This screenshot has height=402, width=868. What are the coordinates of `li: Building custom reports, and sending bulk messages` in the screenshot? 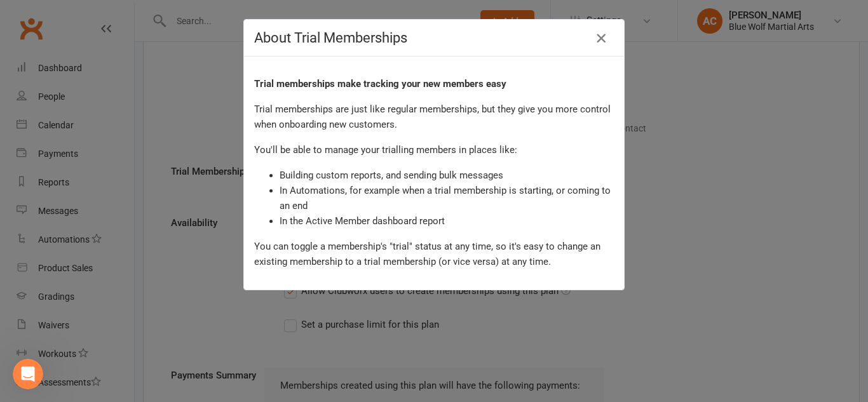 It's located at (447, 175).